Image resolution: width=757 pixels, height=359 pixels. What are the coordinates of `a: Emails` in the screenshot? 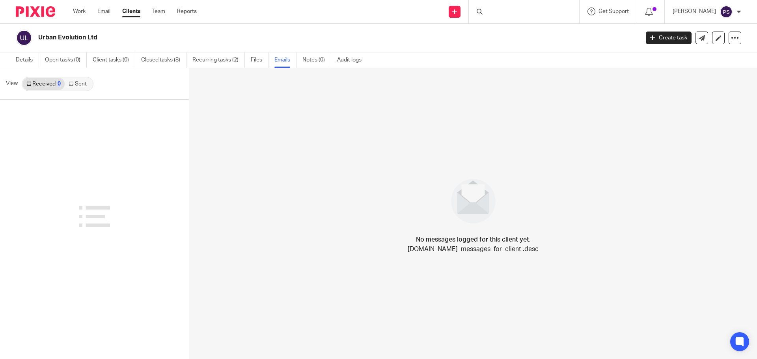 It's located at (286, 60).